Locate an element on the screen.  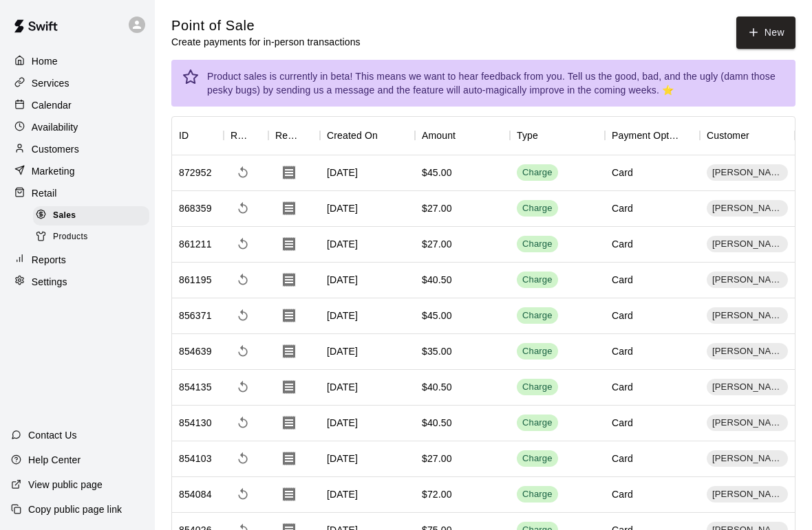
div: Created On is located at coordinates (367, 135).